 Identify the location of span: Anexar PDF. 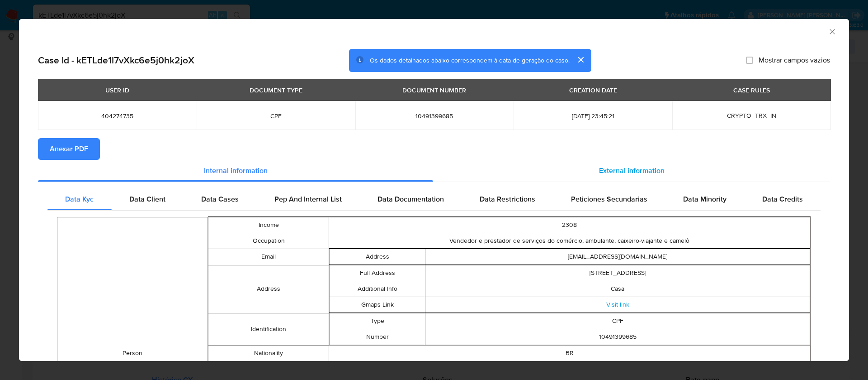
(69, 149).